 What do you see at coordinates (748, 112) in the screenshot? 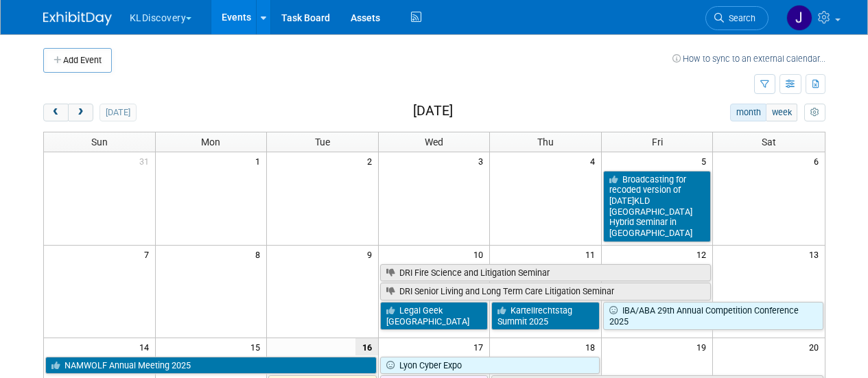
I see `button: month` at bounding box center [748, 112].